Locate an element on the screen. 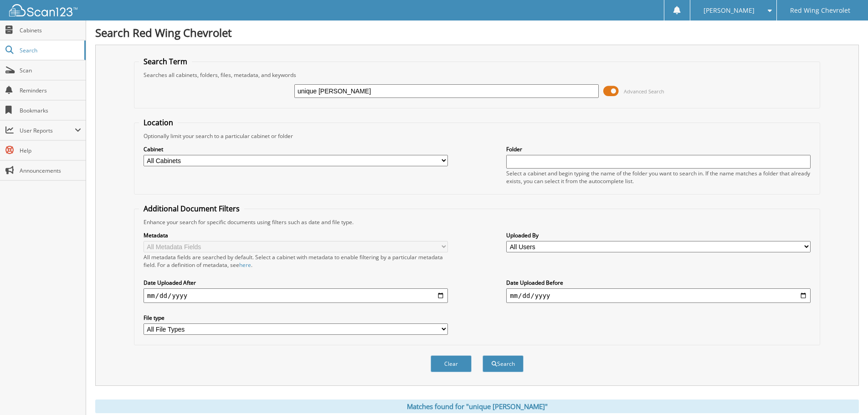 This screenshot has height=415, width=868. input: start is located at coordinates (296, 296).